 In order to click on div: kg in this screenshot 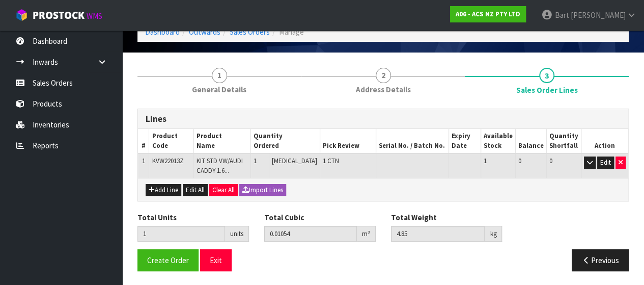, I will do `click(493, 234)`.